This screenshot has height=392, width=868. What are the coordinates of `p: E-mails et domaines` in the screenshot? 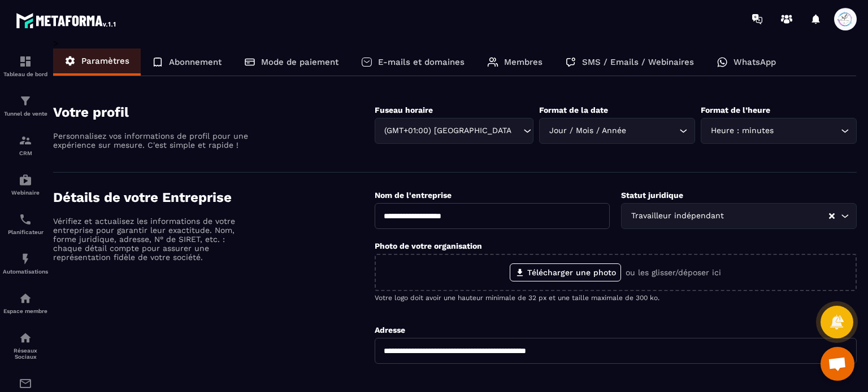 It's located at (421, 62).